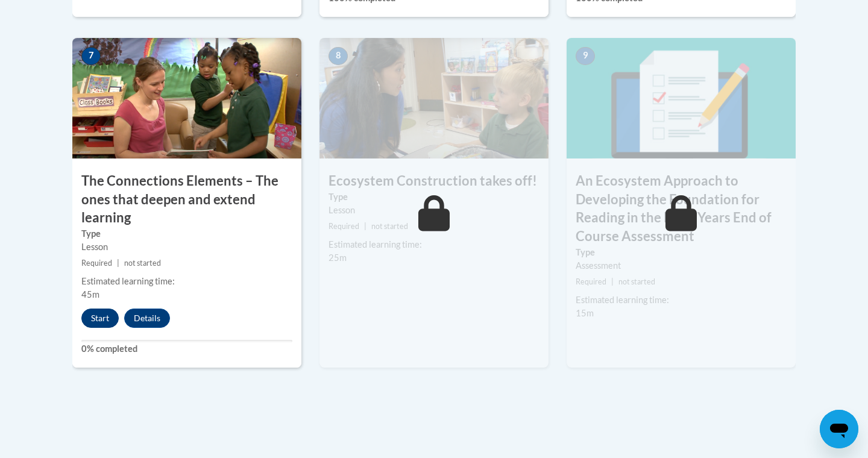 The height and width of the screenshot is (458, 868). I want to click on h3: An Ecosystem Approach to Developing the Foundation for Reading in the Early Years End of Course A..., so click(681, 209).